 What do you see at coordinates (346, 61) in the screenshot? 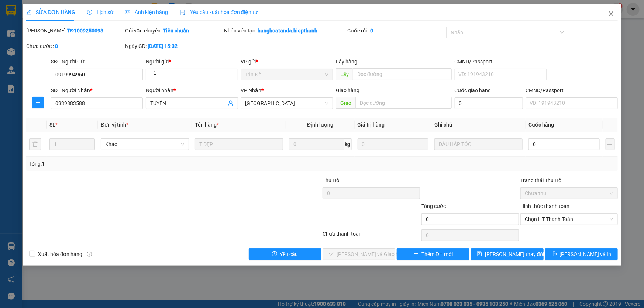
I see `span: Lấy hàng` at bounding box center [346, 61].